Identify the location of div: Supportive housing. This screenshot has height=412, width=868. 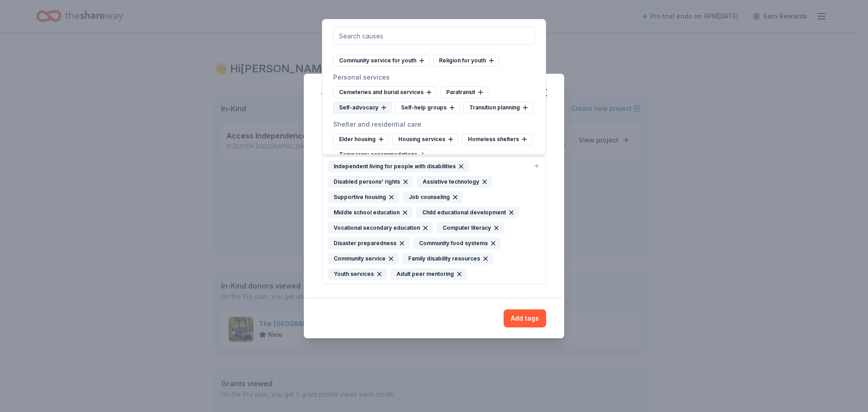
(364, 197).